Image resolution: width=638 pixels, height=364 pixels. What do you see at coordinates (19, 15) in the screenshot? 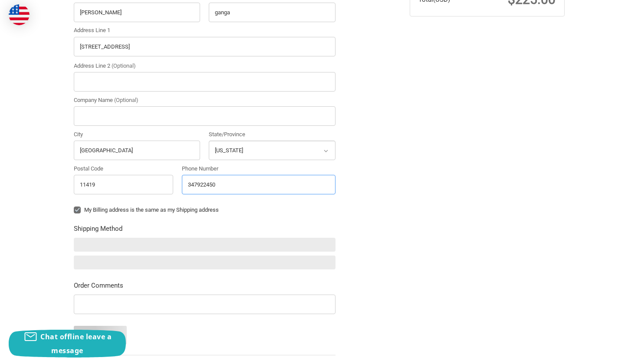
I see `img: duty and tax information for United States` at bounding box center [19, 15].